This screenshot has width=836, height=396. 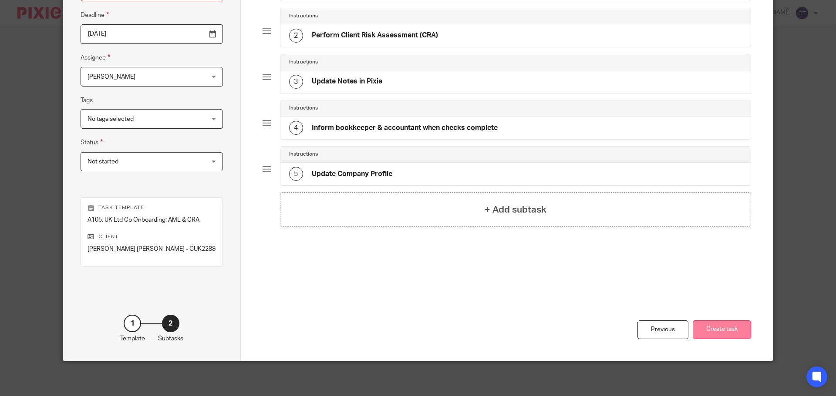 I want to click on div: 5, so click(x=296, y=174).